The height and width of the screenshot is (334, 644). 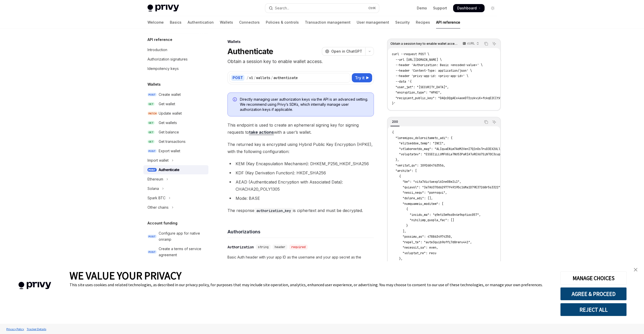 What do you see at coordinates (300, 198) in the screenshot?
I see `li: Mode: BASE` at bounding box center [300, 198].